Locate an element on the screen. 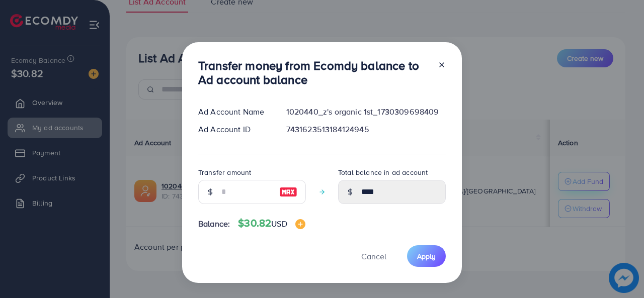  span: Cancel is located at coordinates (374, 257).